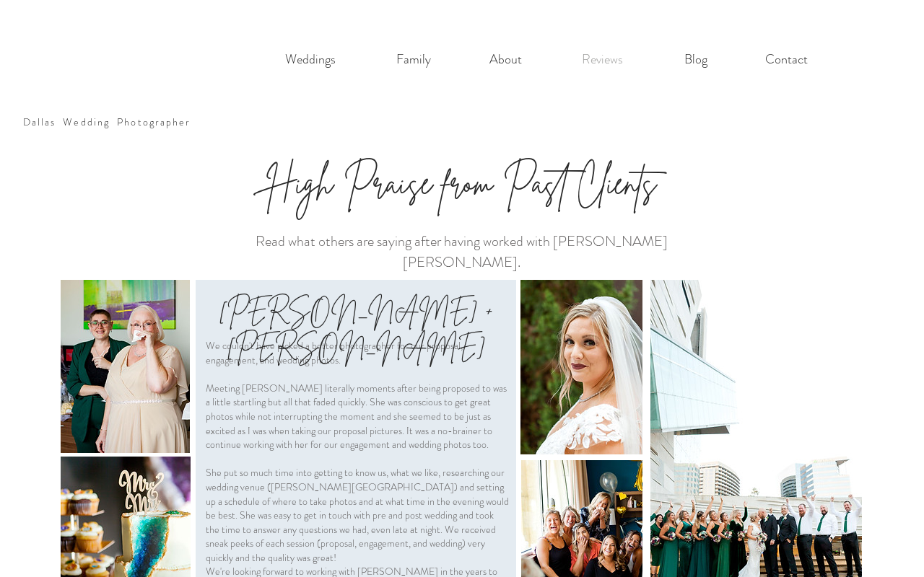  What do you see at coordinates (786, 59) in the screenshot?
I see `a: Contact` at bounding box center [786, 59].